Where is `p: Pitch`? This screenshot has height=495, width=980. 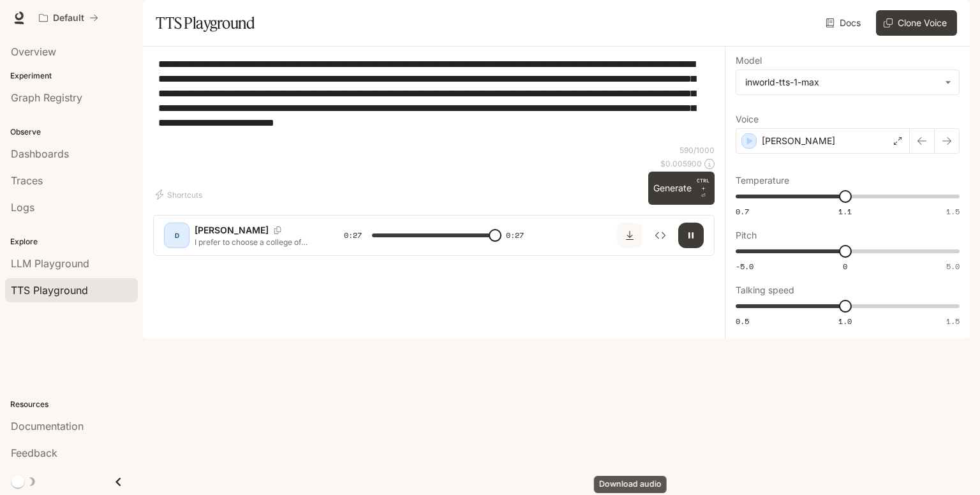
p: Pitch is located at coordinates (746, 236).